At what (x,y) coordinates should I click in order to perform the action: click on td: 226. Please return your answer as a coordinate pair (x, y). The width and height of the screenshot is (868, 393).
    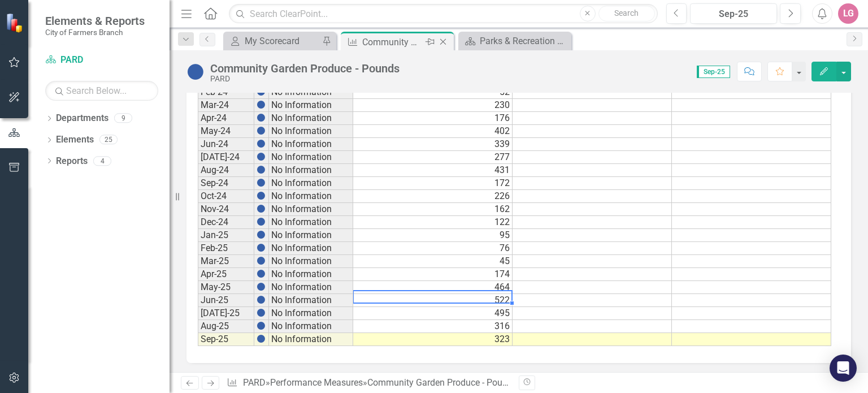
    Looking at the image, I should click on (433, 196).